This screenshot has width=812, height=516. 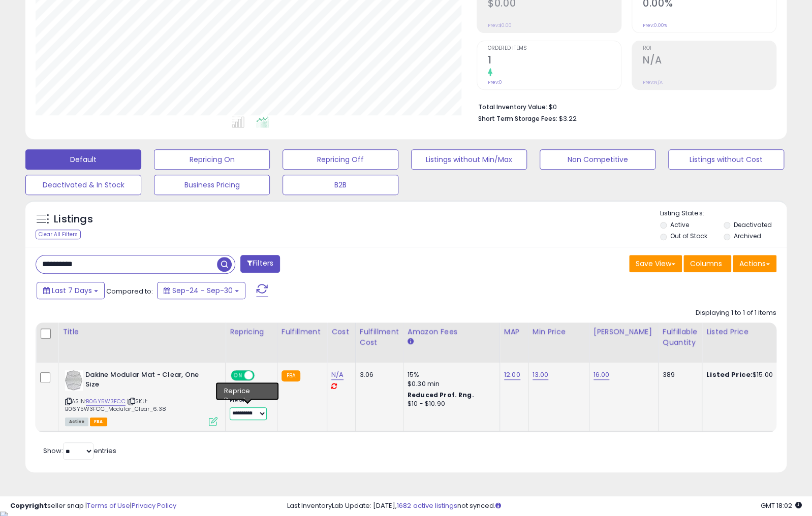 What do you see at coordinates (512, 375) in the screenshot?
I see `a: 12.00` at bounding box center [512, 375].